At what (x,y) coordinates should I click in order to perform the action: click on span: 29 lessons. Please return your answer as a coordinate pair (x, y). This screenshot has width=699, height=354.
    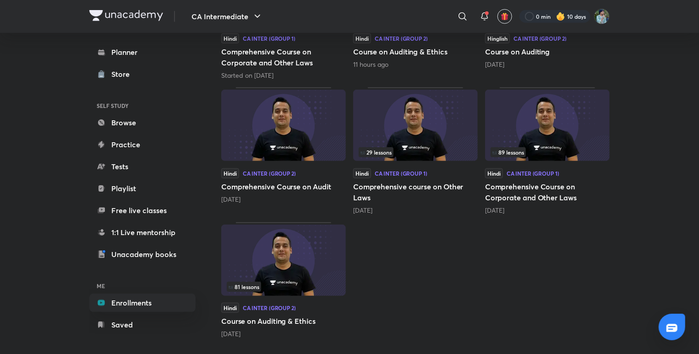
    Looking at the image, I should click on (376, 152).